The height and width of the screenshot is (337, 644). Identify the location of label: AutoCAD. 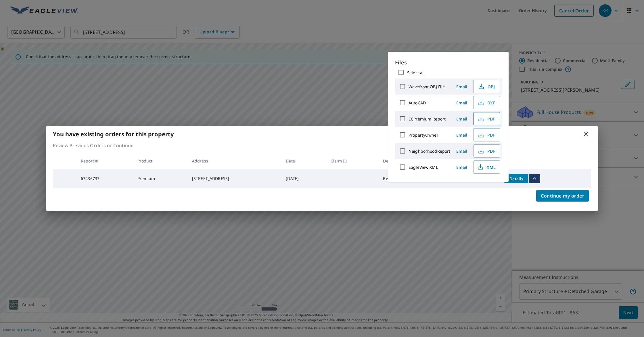
(417, 103).